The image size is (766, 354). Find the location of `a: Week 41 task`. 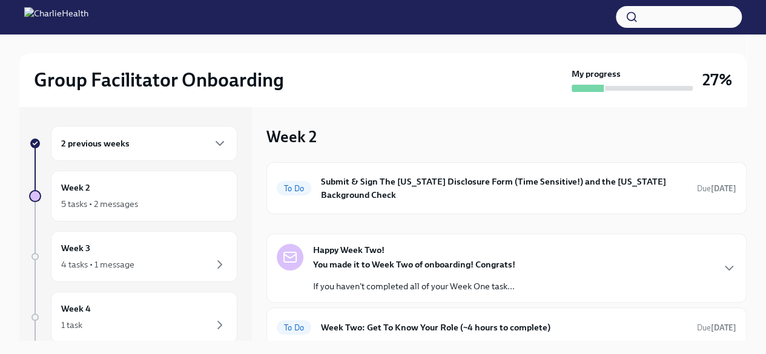

a: Week 41 task is located at coordinates (133, 317).